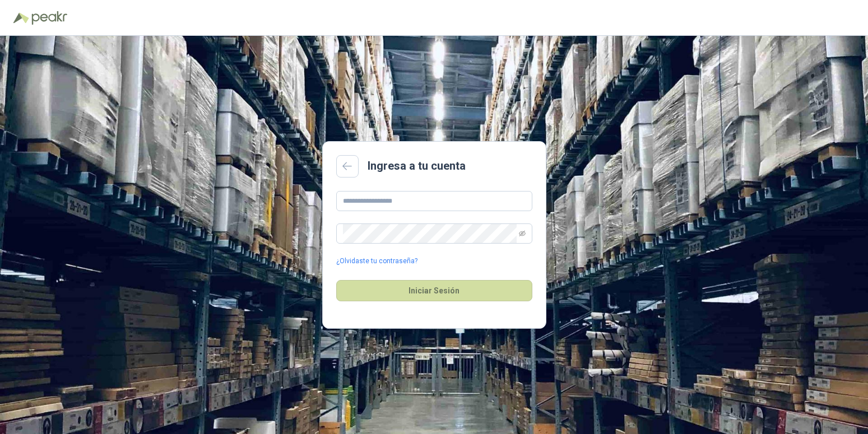  I want to click on button: Iniciar Sesión, so click(434, 290).